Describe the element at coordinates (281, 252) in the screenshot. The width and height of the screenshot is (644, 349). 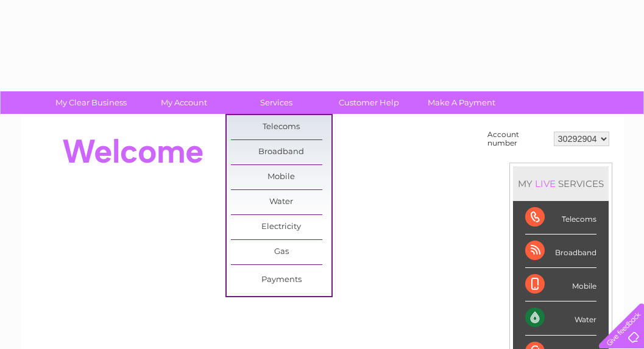
I see `a: Gas` at that location.